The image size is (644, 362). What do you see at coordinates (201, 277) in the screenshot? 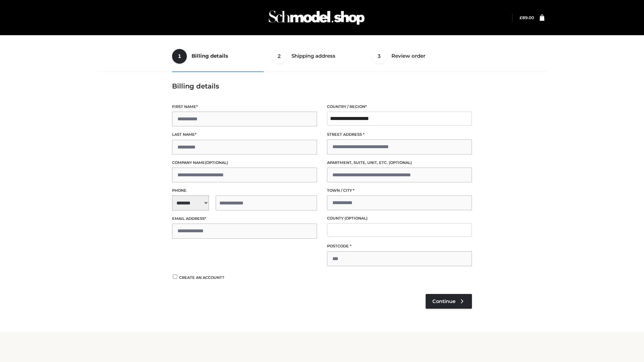
I see `span: Create an account?` at bounding box center [201, 277].